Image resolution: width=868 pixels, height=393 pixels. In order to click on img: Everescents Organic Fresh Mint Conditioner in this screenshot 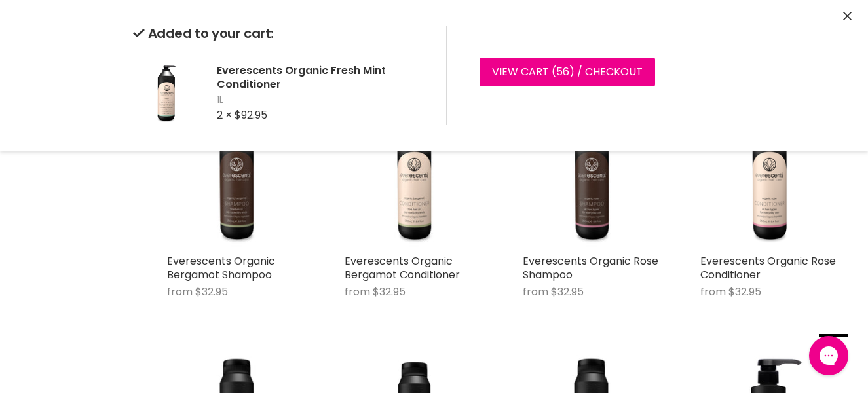, I will do `click(166, 93)`.